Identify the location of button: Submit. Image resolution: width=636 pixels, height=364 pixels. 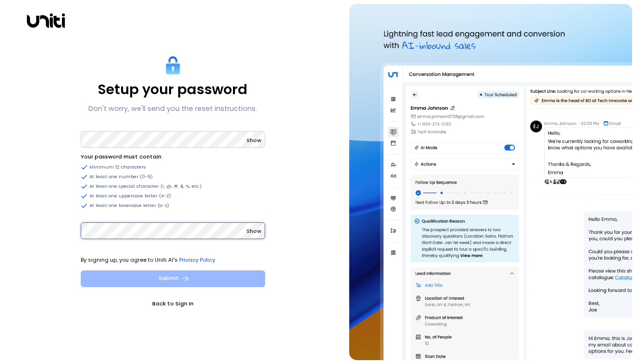
(173, 278).